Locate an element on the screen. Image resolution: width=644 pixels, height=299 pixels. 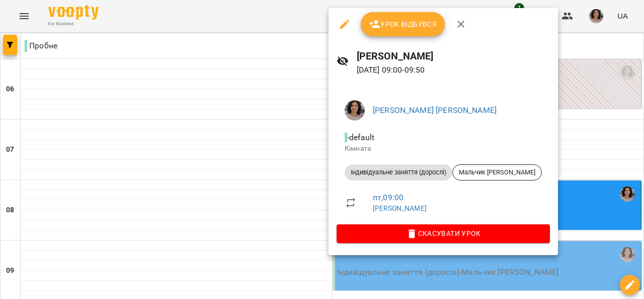
a: пт , 09:00 is located at coordinates (388, 197).